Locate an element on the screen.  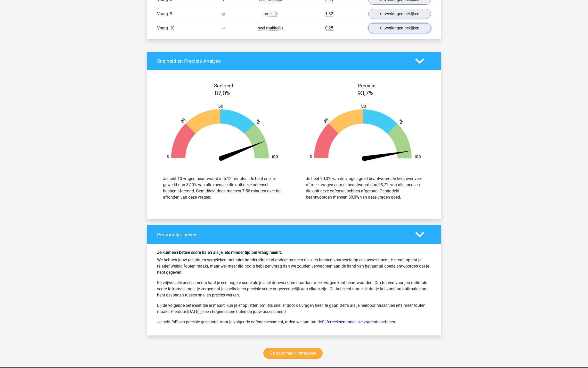
div: Je hebt 10 vragen beantwoord in 5:12 minuten. Je hebt sneller gewerkt dan 87,0% van alle mensen d... is located at coordinates (222, 188).